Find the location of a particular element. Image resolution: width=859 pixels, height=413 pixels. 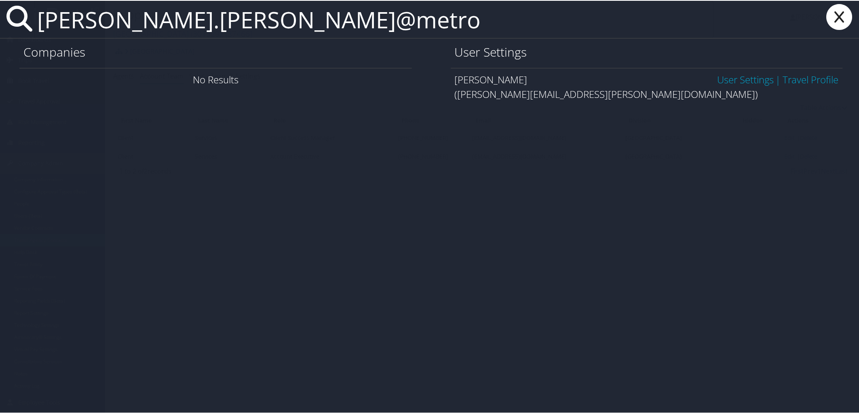

h1: Companies is located at coordinates (215, 51).